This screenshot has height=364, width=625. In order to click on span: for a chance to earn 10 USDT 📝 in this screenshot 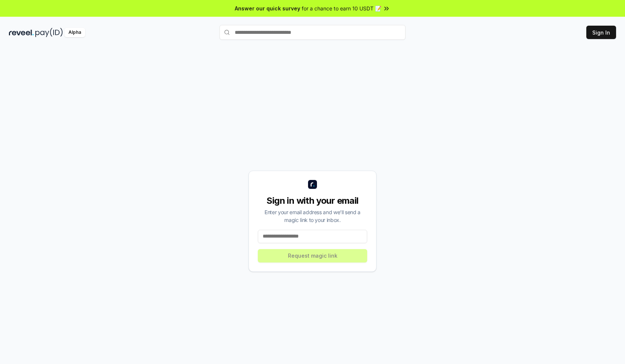, I will do `click(341, 8)`.